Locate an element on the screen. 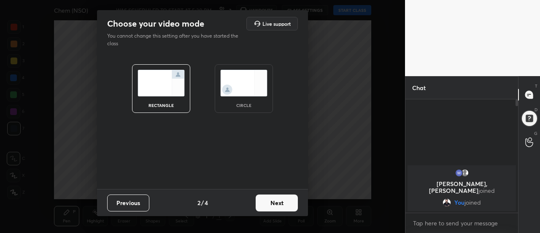 The width and height of the screenshot is (540, 233). img: default.png is located at coordinates (465, 173).